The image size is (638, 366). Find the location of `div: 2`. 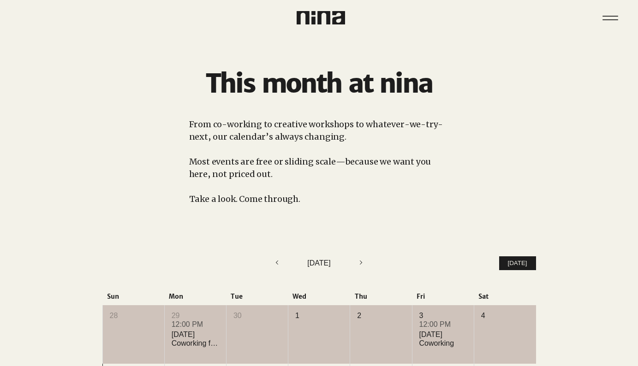

div: 2 is located at coordinates (380, 316).